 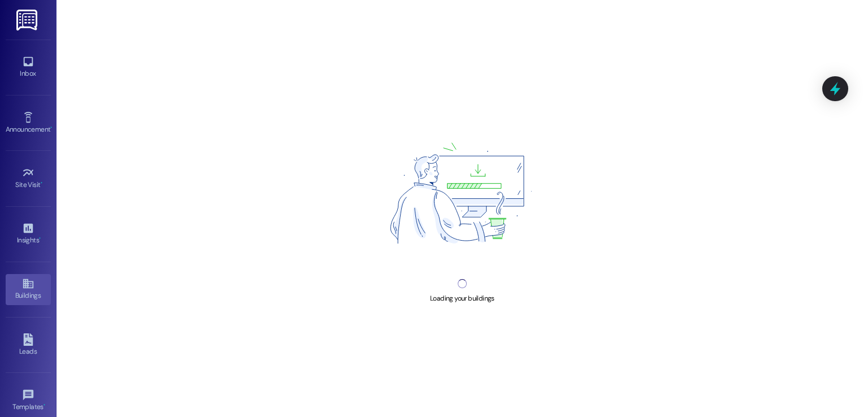 What do you see at coordinates (28, 289) in the screenshot?
I see `a: Buildings` at bounding box center [28, 289].